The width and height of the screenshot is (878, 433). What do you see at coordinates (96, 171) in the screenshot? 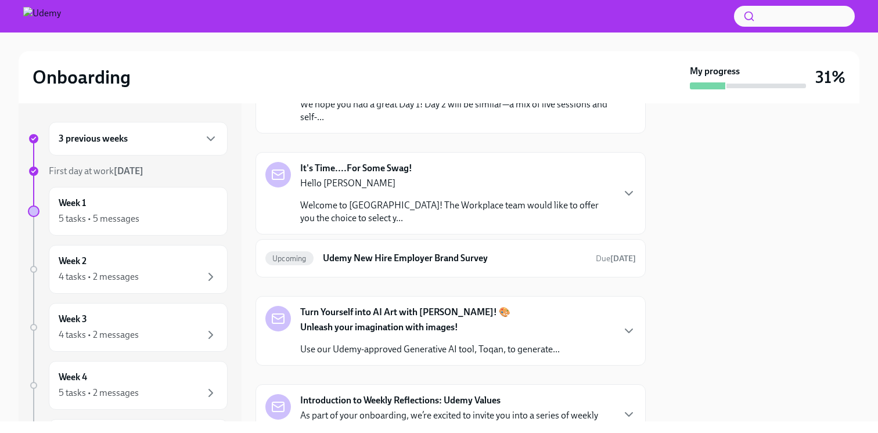
I see `span: First day at work` at bounding box center [96, 171].